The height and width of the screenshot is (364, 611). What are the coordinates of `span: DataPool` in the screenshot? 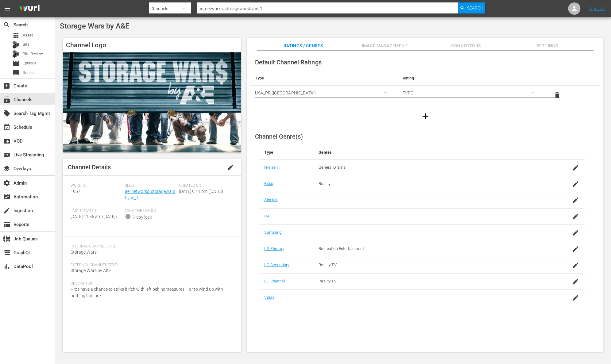 It's located at (7, 266).